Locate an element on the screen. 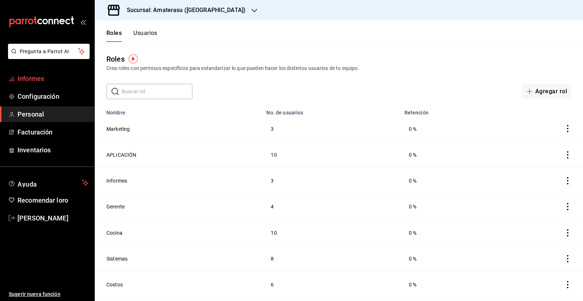  img: Marcador de información sobre herramientas is located at coordinates (133, 59).